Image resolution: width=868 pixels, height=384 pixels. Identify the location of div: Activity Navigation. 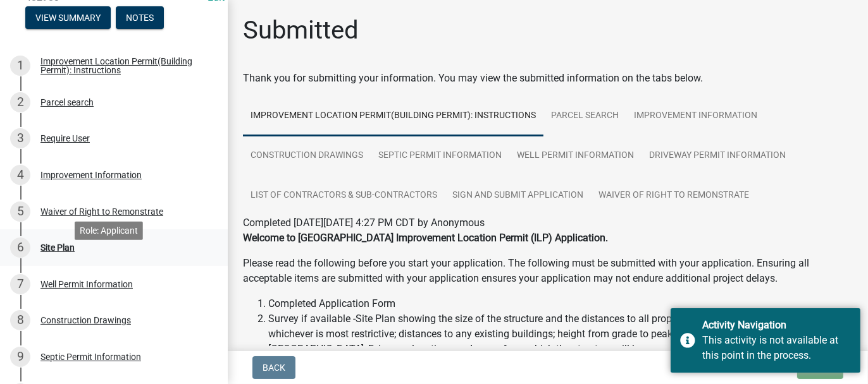
(776, 326).